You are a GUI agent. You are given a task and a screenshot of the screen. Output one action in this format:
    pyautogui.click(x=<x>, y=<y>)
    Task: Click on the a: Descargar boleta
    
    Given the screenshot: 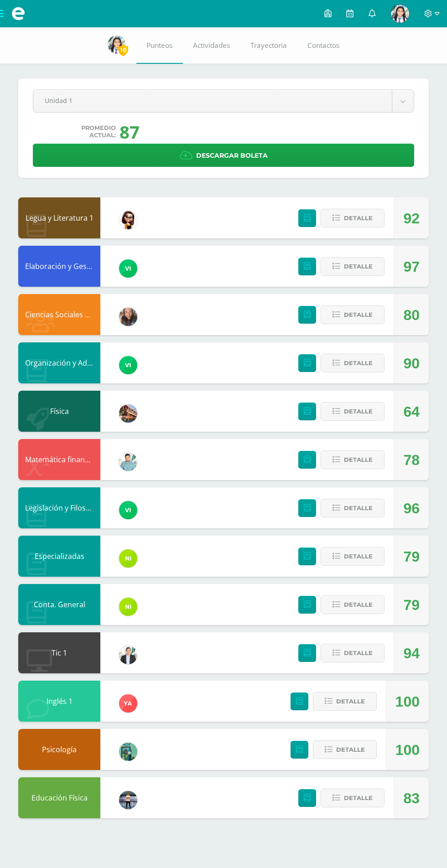 What is the action you would take?
    pyautogui.click(x=224, y=155)
    